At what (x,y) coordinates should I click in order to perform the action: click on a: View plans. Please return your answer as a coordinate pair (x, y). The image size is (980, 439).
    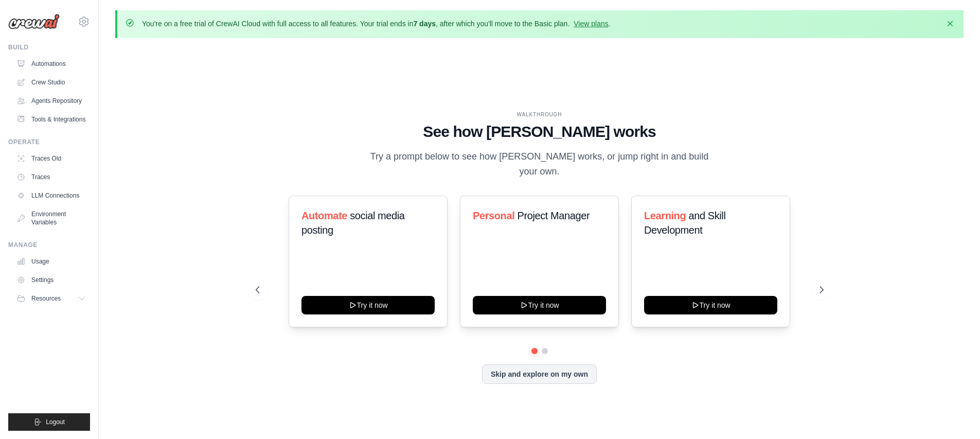
    Looking at the image, I should click on (591, 24).